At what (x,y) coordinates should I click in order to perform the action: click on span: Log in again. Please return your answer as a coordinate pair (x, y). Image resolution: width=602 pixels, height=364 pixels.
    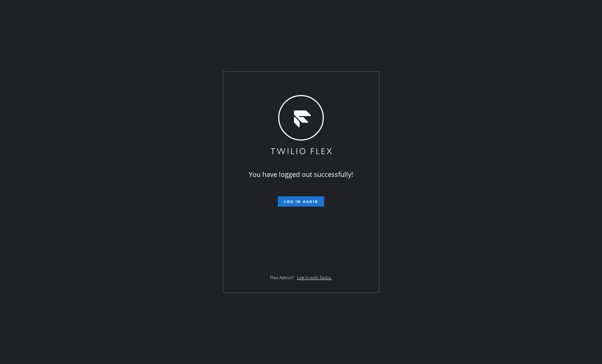
    Looking at the image, I should click on (301, 201).